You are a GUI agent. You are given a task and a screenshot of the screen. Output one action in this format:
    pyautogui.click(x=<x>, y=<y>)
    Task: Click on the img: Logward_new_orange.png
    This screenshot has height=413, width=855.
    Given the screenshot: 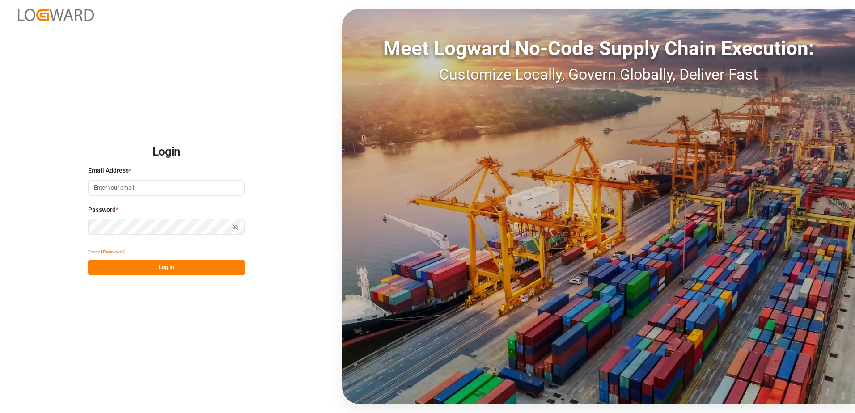 What is the action you would take?
    pyautogui.click(x=56, y=15)
    